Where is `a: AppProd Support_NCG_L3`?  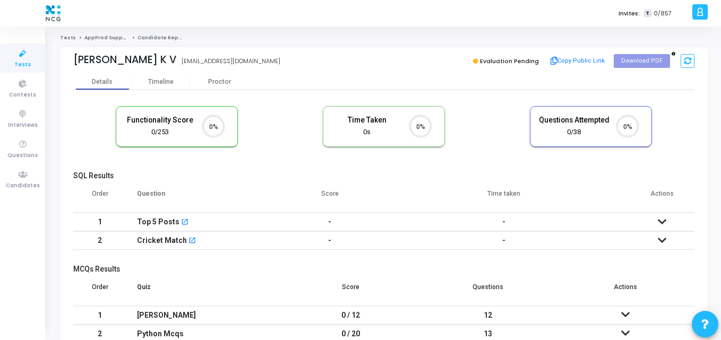 a: AppProd Support_NCG_L3 is located at coordinates (120, 38).